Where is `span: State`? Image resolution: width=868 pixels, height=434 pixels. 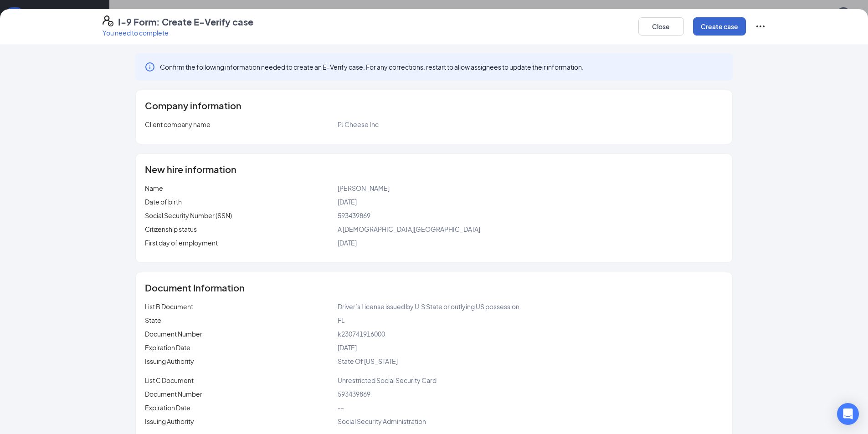 span: State is located at coordinates (153, 320).